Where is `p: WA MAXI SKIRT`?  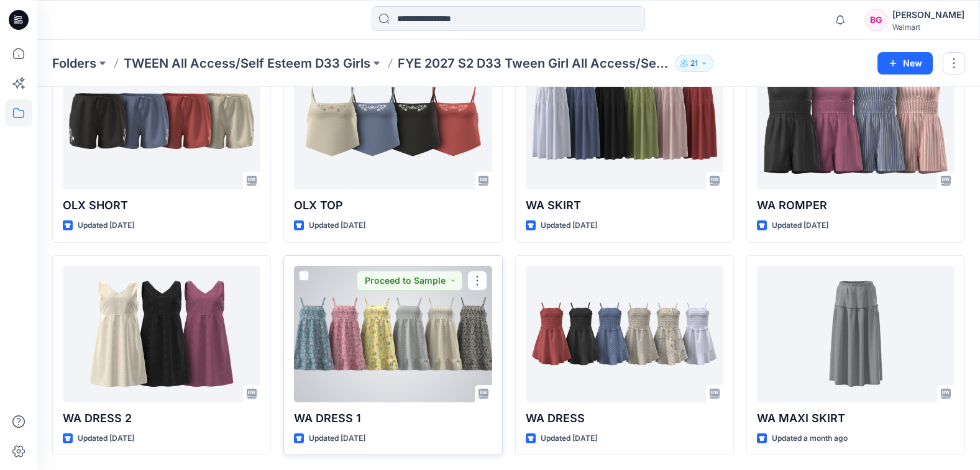
p: WA MAXI SKIRT is located at coordinates (856, 418).